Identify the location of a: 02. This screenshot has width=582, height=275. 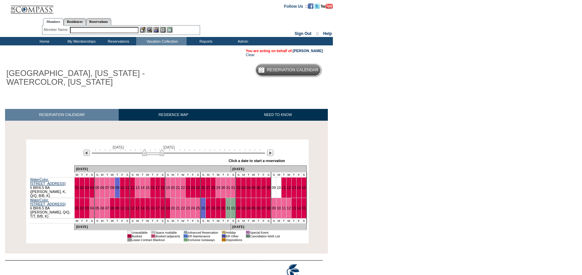
(82, 188).